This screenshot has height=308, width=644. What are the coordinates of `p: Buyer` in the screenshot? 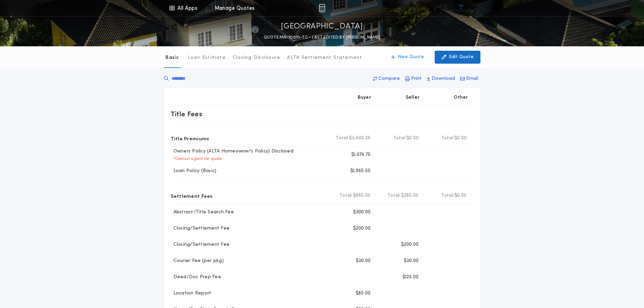 It's located at (364, 97).